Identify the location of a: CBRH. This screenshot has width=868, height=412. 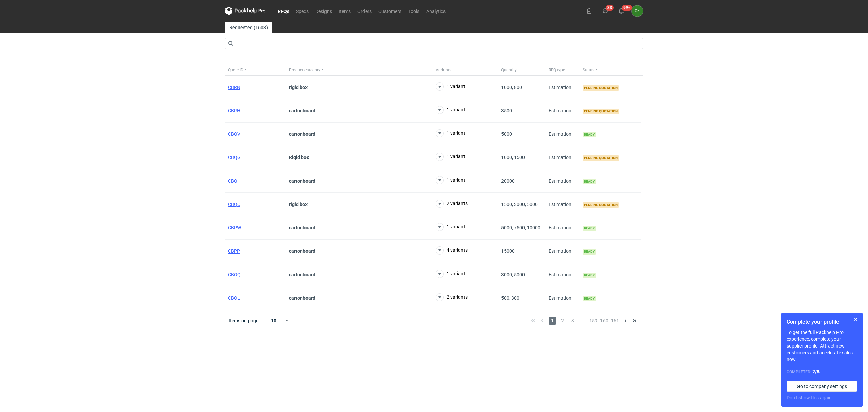
(234, 110).